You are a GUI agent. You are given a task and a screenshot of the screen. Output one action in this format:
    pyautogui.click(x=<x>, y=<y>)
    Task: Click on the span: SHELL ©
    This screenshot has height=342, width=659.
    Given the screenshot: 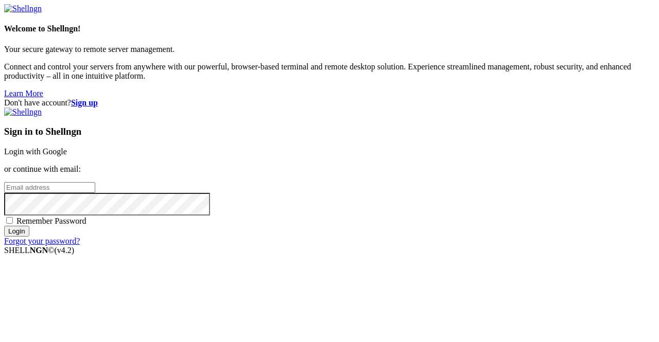 What is the action you would take?
    pyautogui.click(x=39, y=250)
    